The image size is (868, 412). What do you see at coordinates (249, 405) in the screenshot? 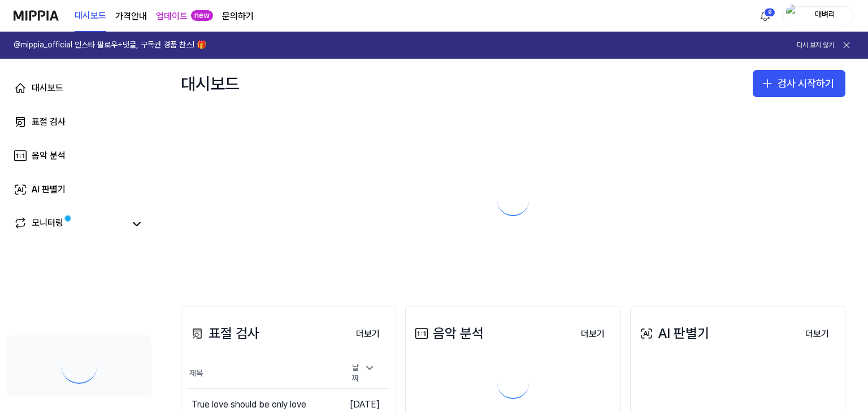
I see `div: True love should be only love` at bounding box center [249, 405].